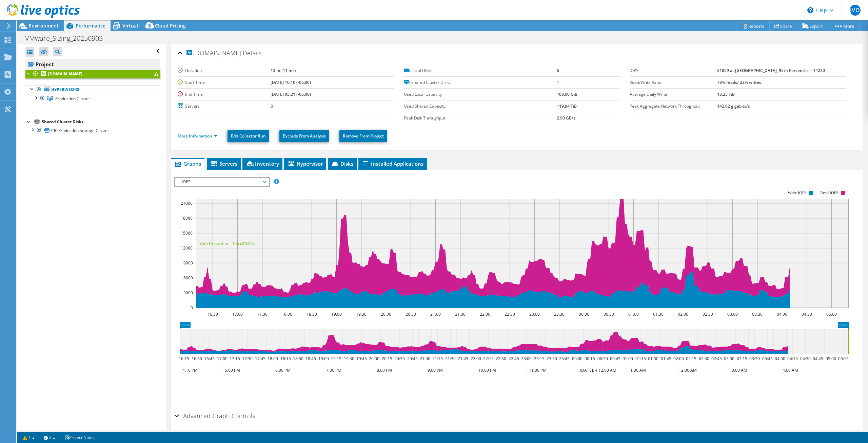 The width and height of the screenshot is (868, 443). I want to click on h2: Advanced Graph Controls, so click(215, 416).